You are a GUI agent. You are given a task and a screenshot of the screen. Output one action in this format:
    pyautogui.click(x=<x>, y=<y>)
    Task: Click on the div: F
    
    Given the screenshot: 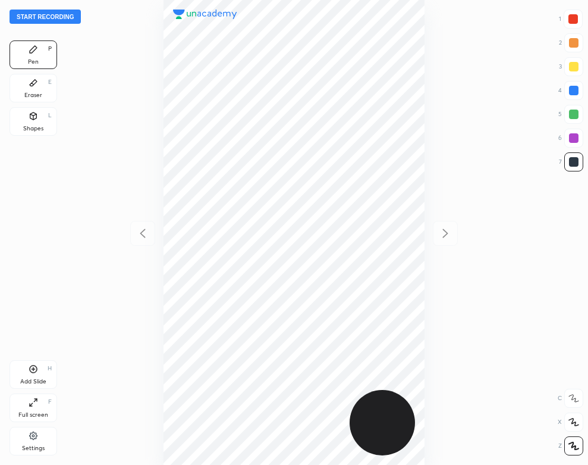 What is the action you would take?
    pyautogui.click(x=50, y=402)
    